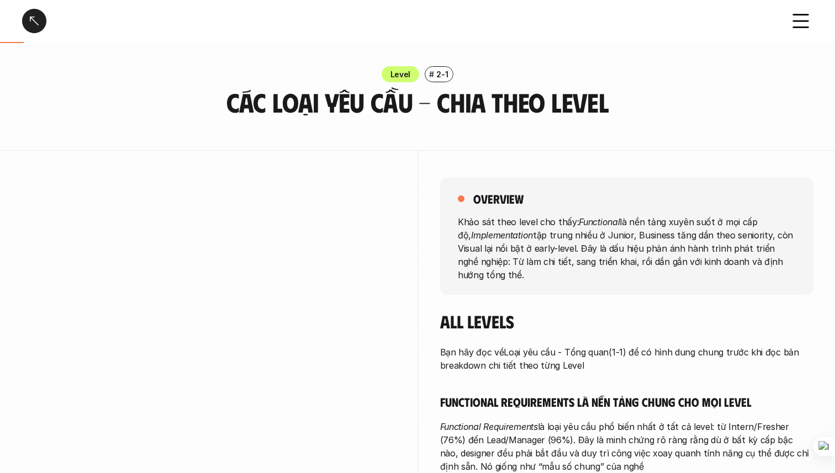 This screenshot has width=835, height=473. Describe the element at coordinates (442, 74) in the screenshot. I see `p: 2-1` at that location.